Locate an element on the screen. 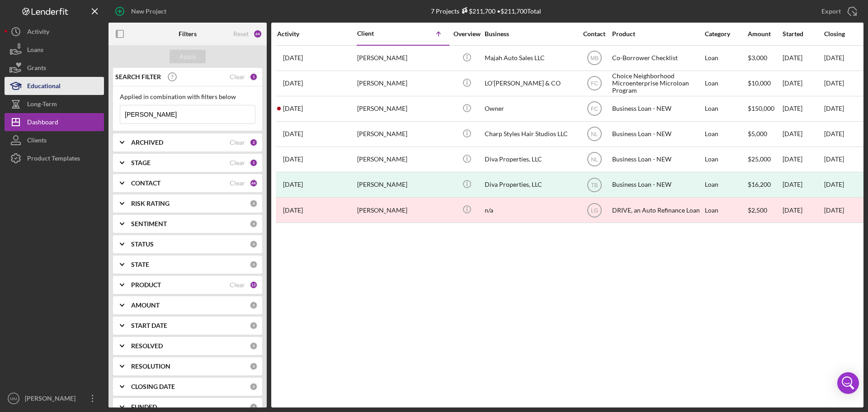 The width and height of the screenshot is (868, 412). button: Grants is located at coordinates (54, 68).